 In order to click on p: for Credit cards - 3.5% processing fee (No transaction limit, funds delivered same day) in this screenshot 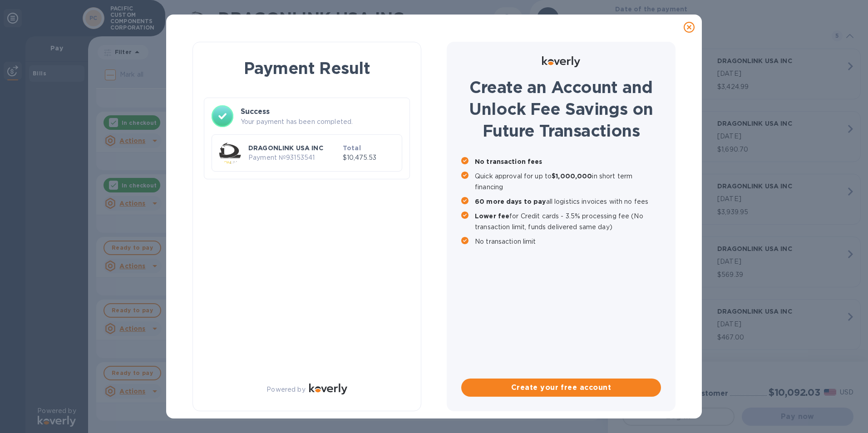, I will do `click(568, 221)`.